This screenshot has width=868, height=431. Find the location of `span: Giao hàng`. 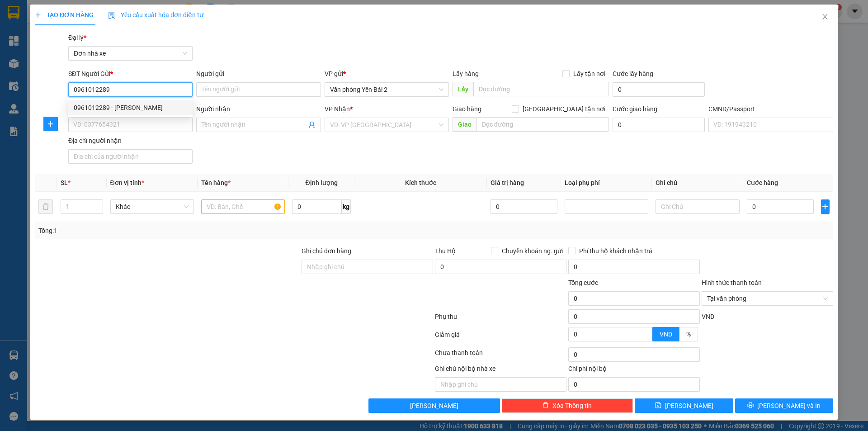

span: Giao hàng is located at coordinates (467, 109).